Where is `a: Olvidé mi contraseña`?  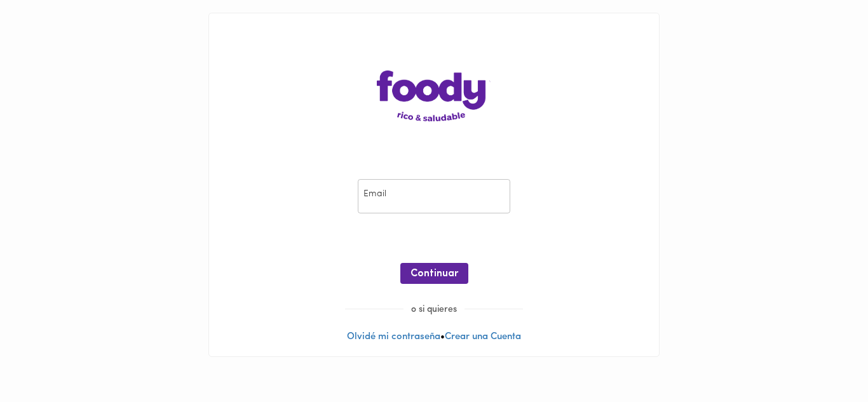
a: Olvidé mi contraseña is located at coordinates (393, 337).